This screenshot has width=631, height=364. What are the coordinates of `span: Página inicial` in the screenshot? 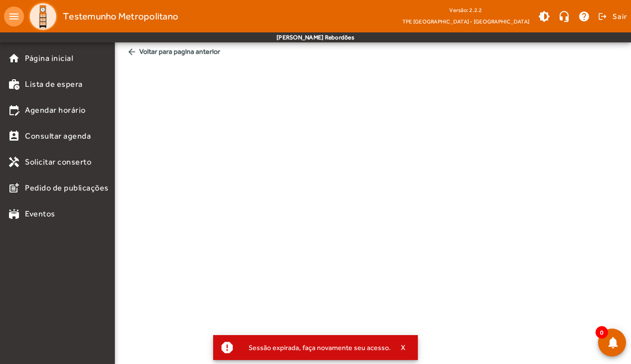 It's located at (49, 58).